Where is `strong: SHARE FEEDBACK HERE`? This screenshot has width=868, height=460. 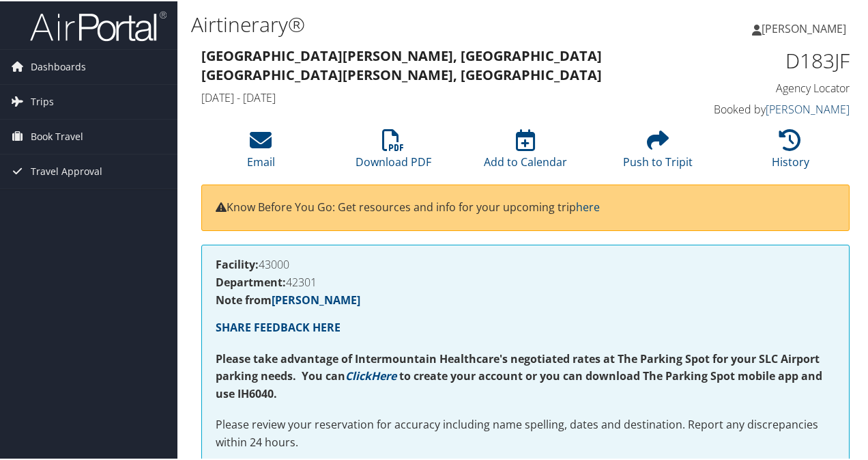
strong: SHARE FEEDBACK HERE is located at coordinates (278, 326).